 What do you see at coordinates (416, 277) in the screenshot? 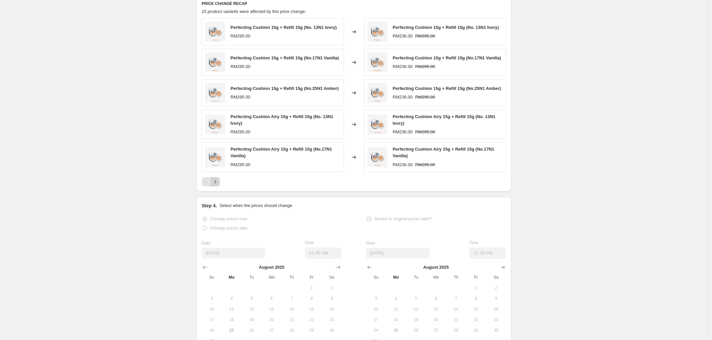
I see `th: Tuesday` at bounding box center [416, 277].